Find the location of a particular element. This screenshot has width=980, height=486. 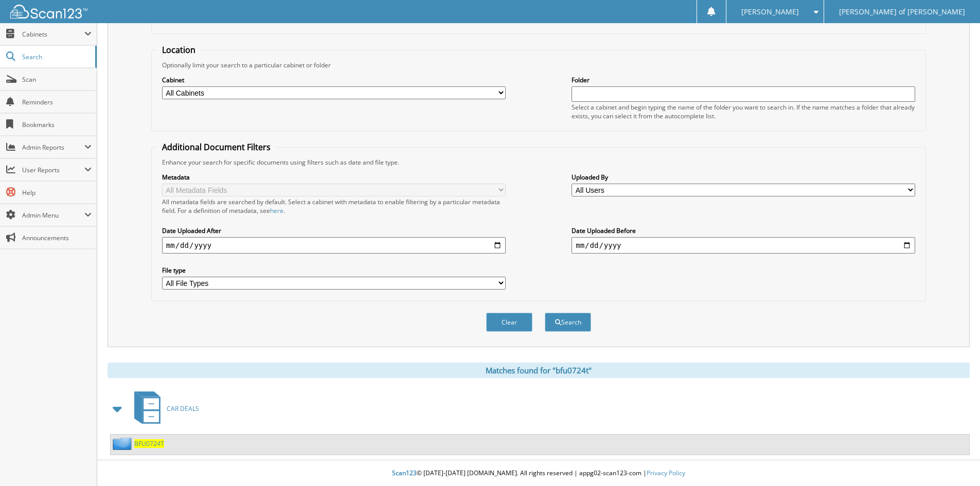

label: File type is located at coordinates (334, 270).